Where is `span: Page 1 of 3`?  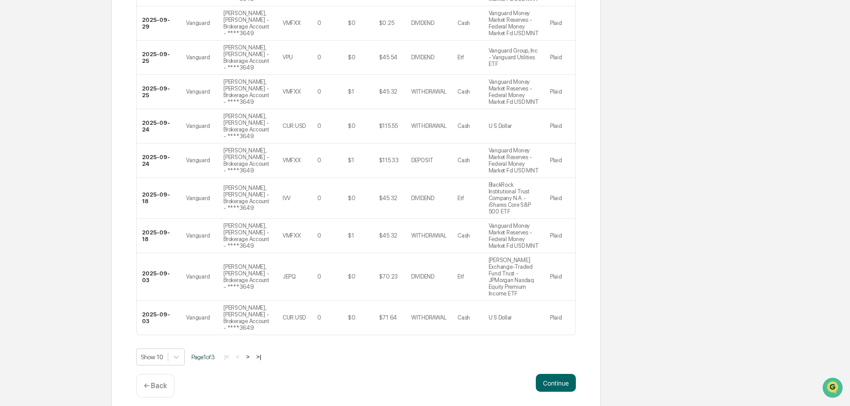 span: Page 1 of 3 is located at coordinates (203, 357).